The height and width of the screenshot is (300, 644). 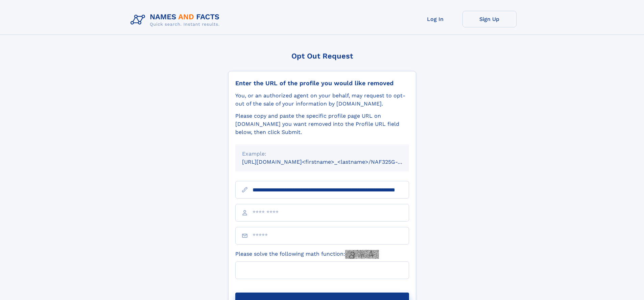 What do you see at coordinates (308, 254) in the screenshot?
I see `label: Please solve the following math function:` at bounding box center [308, 254].